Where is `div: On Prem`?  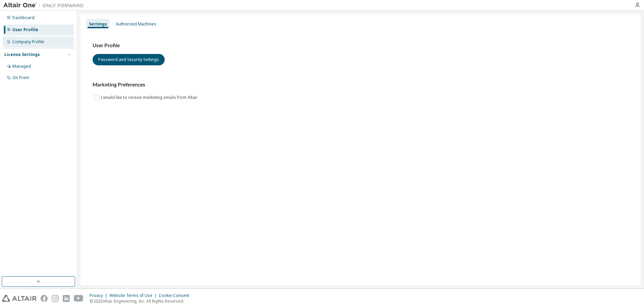 div: On Prem is located at coordinates (21, 78).